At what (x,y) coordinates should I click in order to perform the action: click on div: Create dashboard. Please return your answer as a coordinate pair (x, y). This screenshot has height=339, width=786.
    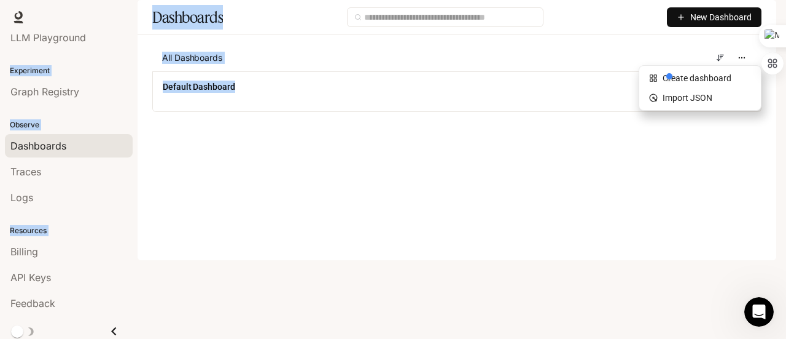
    Looking at the image, I should click on (700, 78).